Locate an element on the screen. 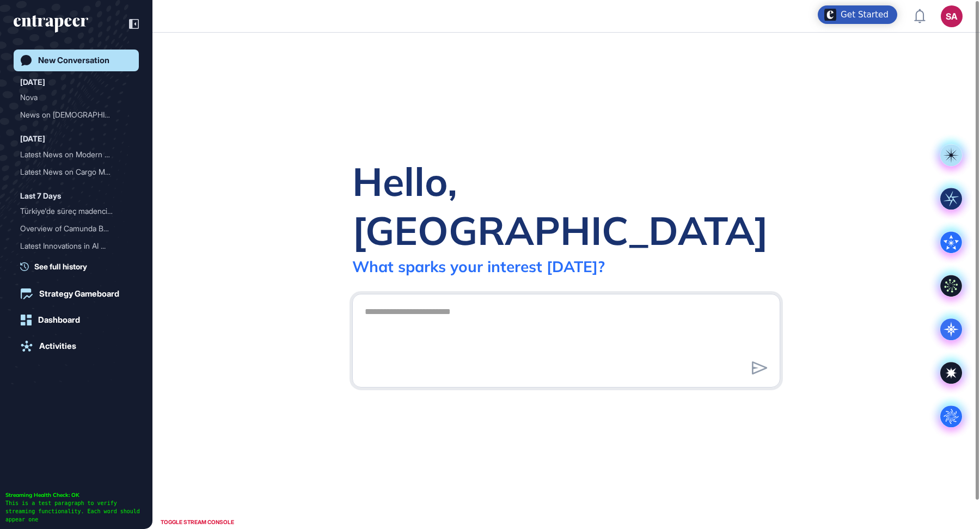  div: Latest News on Cargo Mana... is located at coordinates (72, 172).